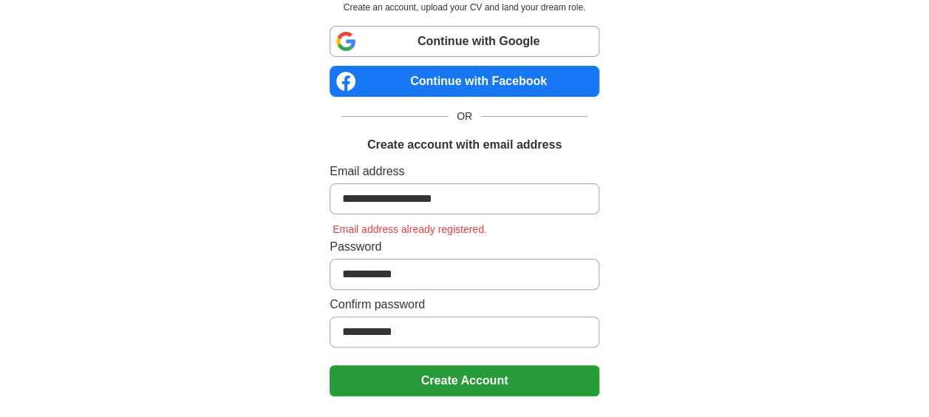  Describe the element at coordinates (464, 171) in the screenshot. I see `label: Email address` at that location.